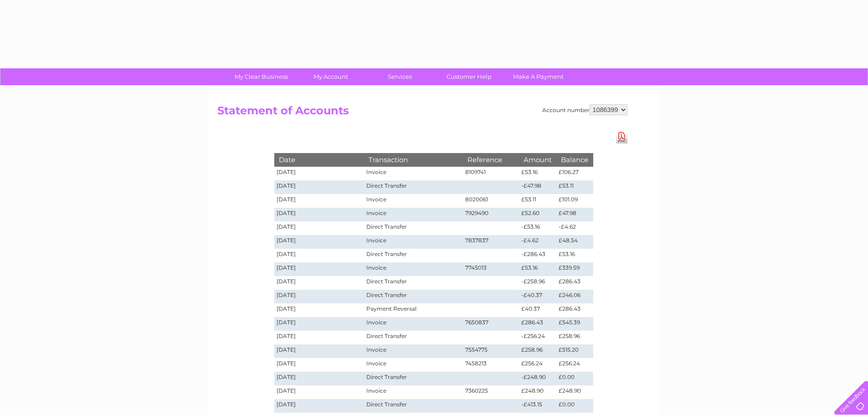 Image resolution: width=868 pixels, height=415 pixels. I want to click on div: Account number, so click(584, 110).